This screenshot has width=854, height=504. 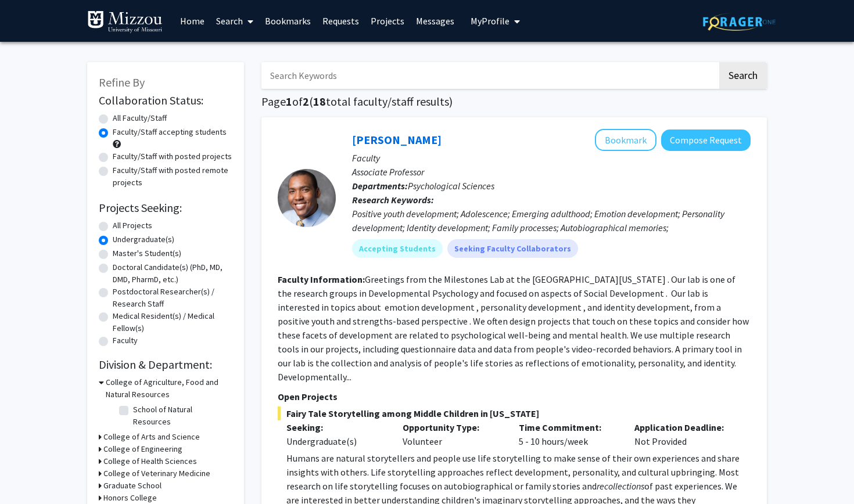 What do you see at coordinates (144, 239) in the screenshot?
I see `label: Undergraduate(s)` at bounding box center [144, 239].